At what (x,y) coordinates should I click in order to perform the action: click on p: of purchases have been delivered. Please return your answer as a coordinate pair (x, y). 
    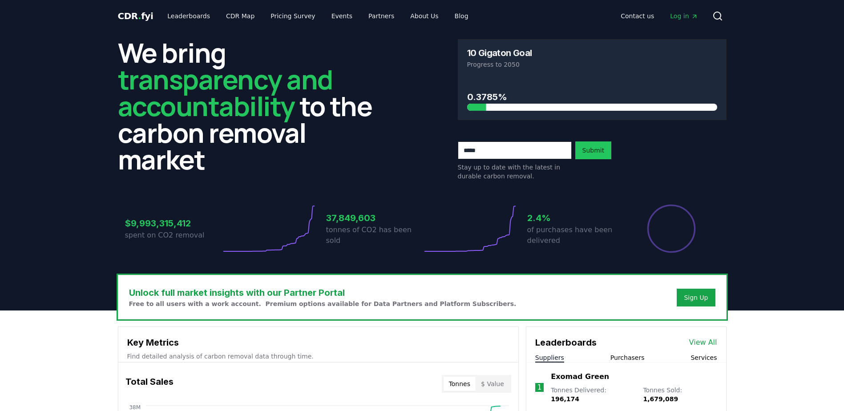
    Looking at the image, I should click on (576, 235).